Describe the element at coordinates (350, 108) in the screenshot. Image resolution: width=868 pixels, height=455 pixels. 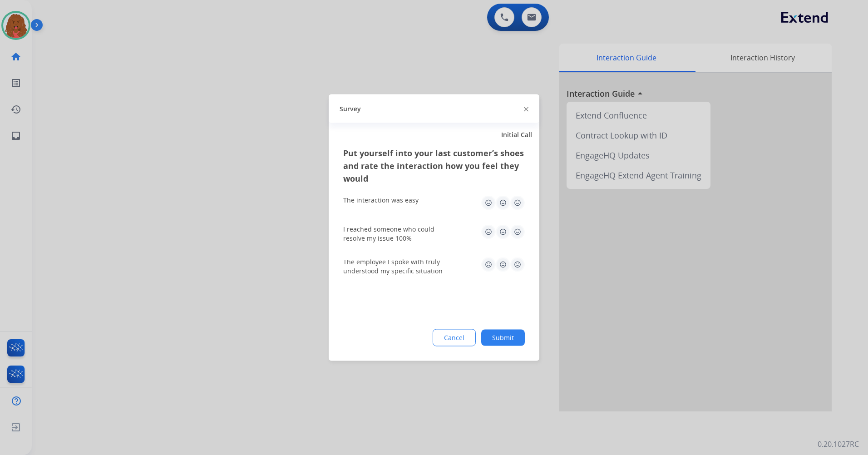
I see `span: Survey` at that location.